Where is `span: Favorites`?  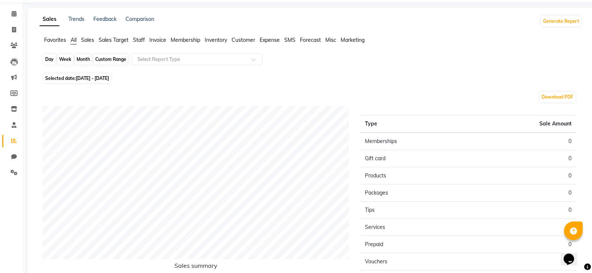 span: Favorites is located at coordinates (55, 40).